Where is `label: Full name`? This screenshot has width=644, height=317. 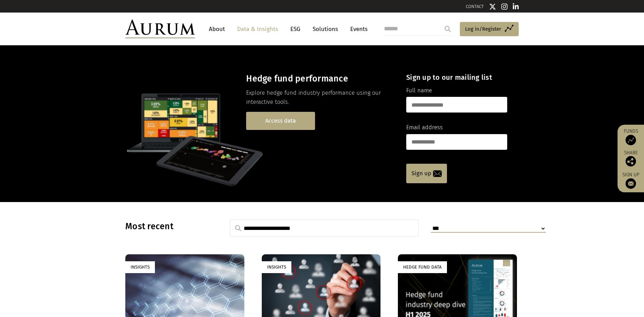 label: Full name is located at coordinates (419, 90).